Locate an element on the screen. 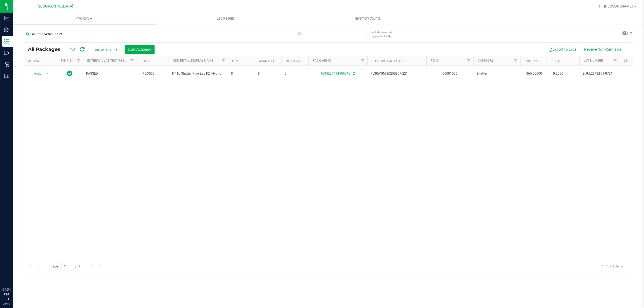 The image size is (644, 308). input: Search Package ID, Item Name, SKU, Lot or Part Number... is located at coordinates (163, 34).